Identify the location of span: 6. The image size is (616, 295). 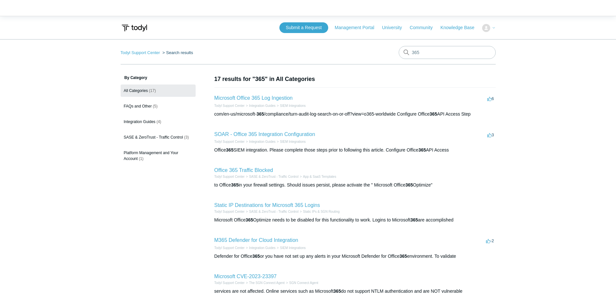
(491, 98).